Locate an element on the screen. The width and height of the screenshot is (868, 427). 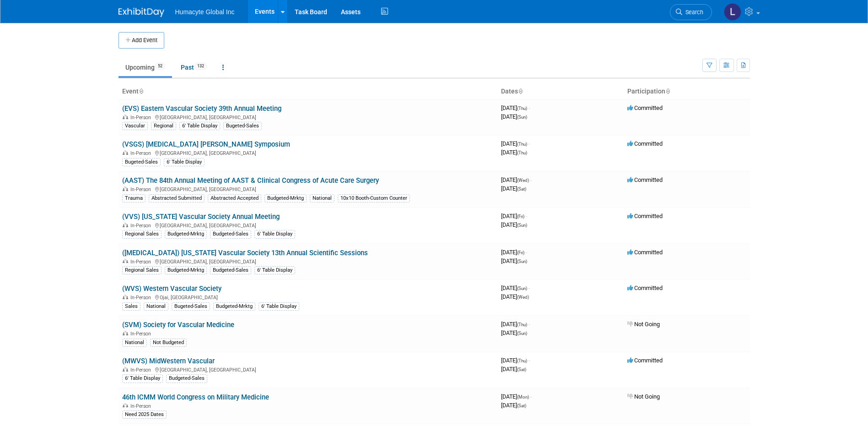
span: (Mon) is located at coordinates (523, 397).